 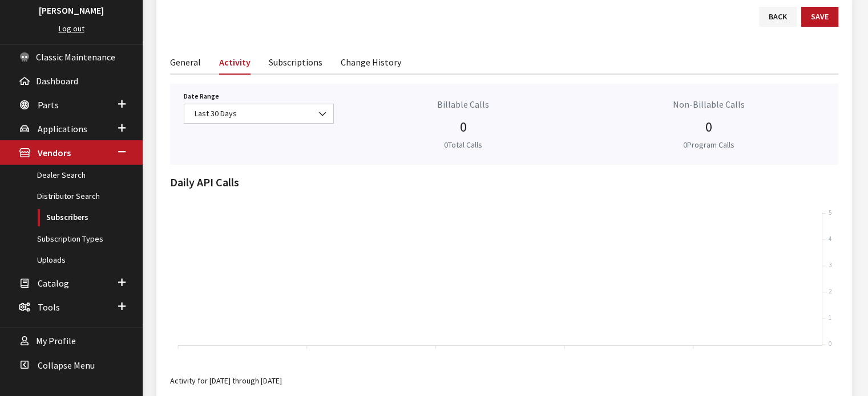 What do you see at coordinates (71, 29) in the screenshot?
I see `a: Log out` at bounding box center [71, 29].